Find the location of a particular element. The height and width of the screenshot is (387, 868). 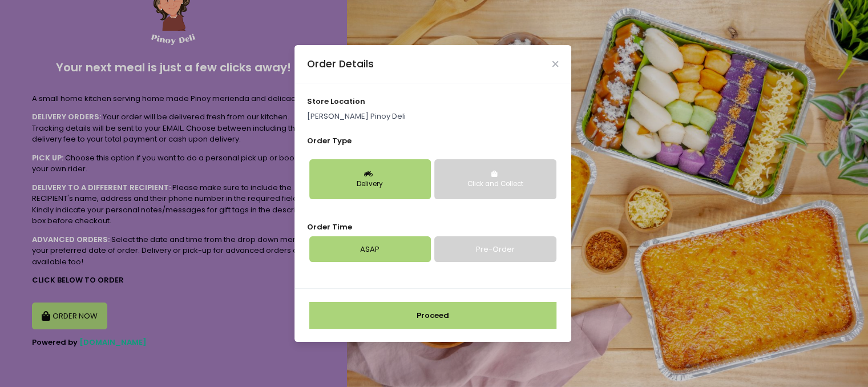

button: Close is located at coordinates (555, 64).